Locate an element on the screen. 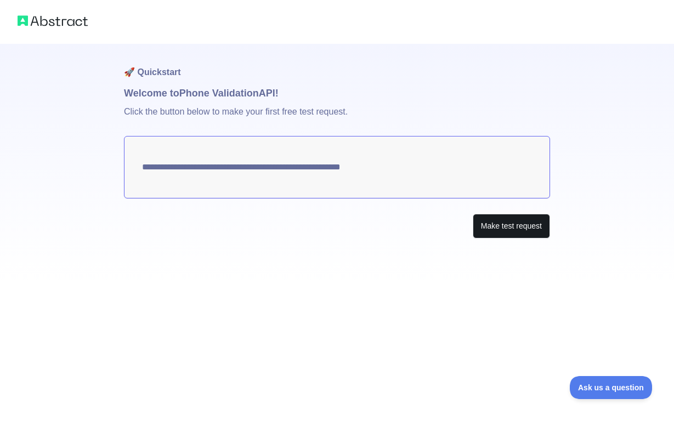  img: Abstract logo is located at coordinates (53, 21).